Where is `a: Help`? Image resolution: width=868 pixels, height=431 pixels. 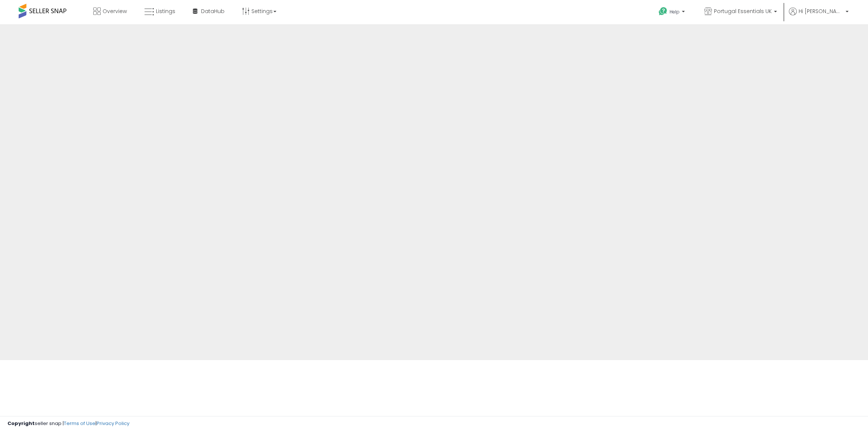
a: Help is located at coordinates (672, 13).